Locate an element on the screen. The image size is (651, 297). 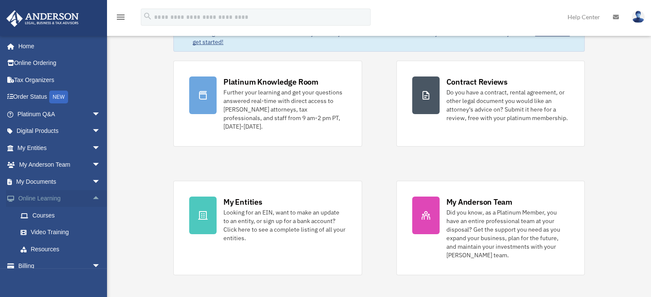
a: Billingarrow_drop_down is located at coordinates (59, 267).